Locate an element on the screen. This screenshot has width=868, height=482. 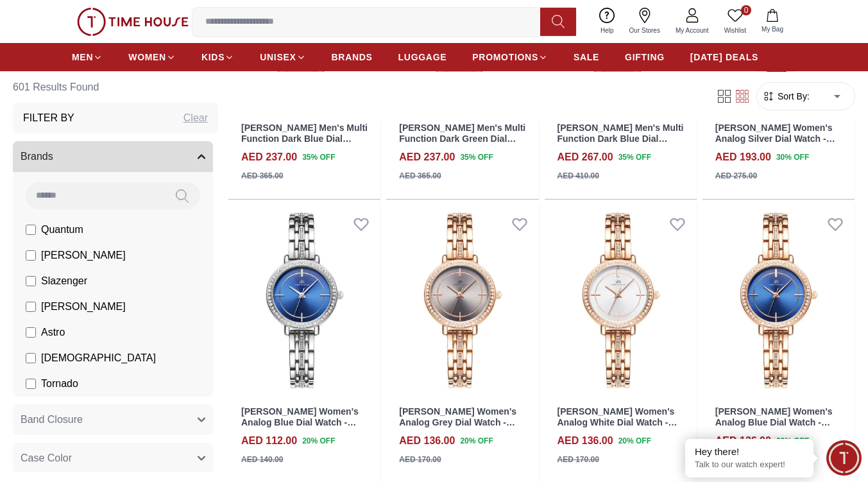
a: BRANDS is located at coordinates (352, 57).